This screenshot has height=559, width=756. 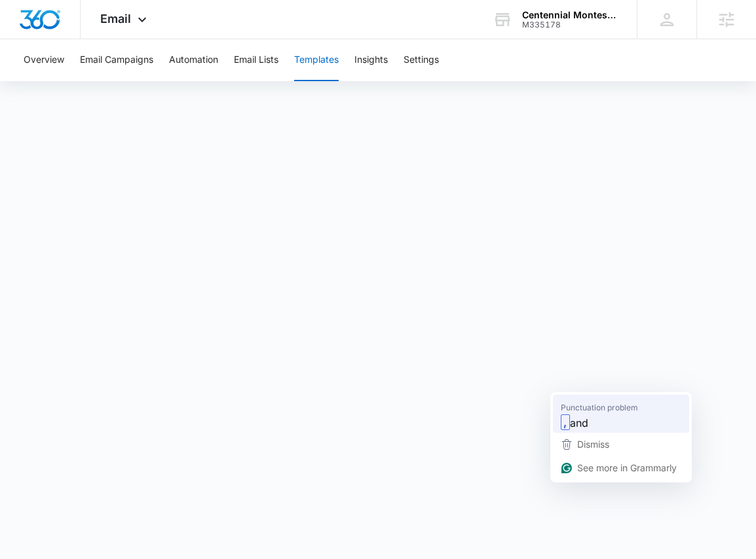 What do you see at coordinates (115, 18) in the screenshot?
I see `span: Email` at bounding box center [115, 18].